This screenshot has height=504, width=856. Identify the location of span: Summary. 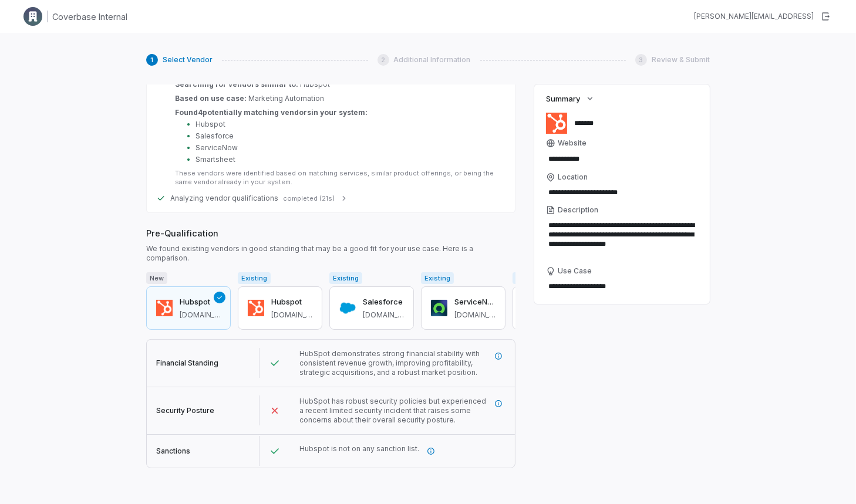
(563, 99).